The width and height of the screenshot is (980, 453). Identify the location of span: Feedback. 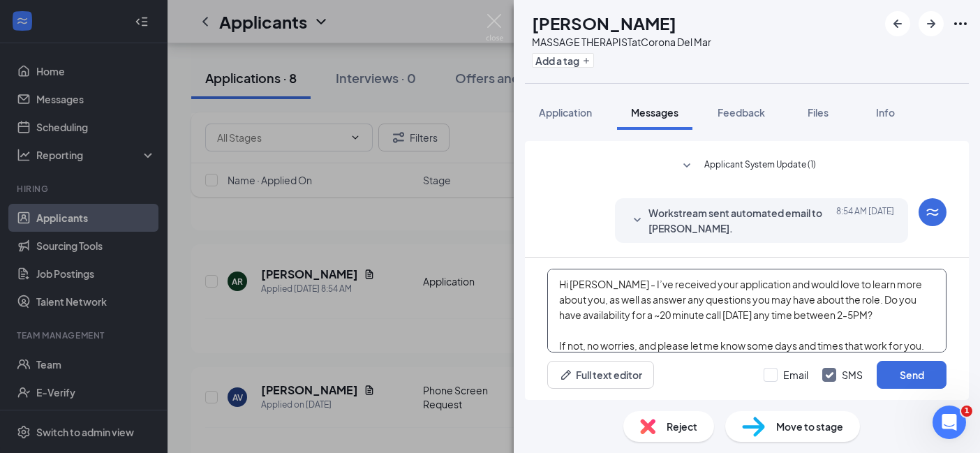
(741, 113).